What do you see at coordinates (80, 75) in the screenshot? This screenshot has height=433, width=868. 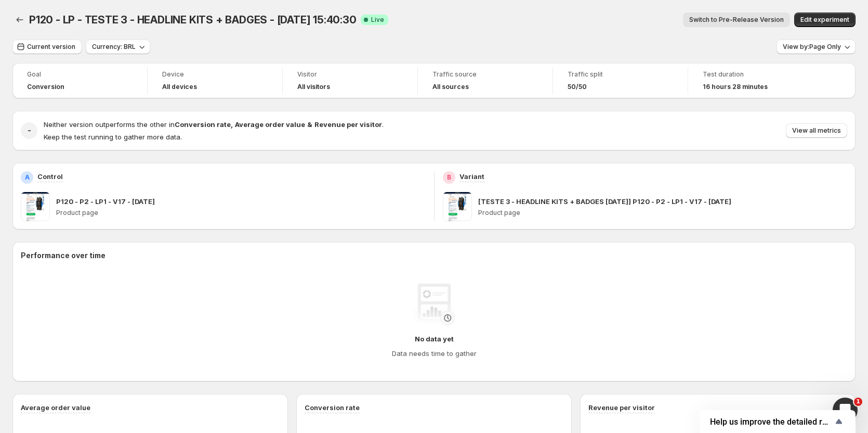 I see `span: Goal` at bounding box center [80, 75].